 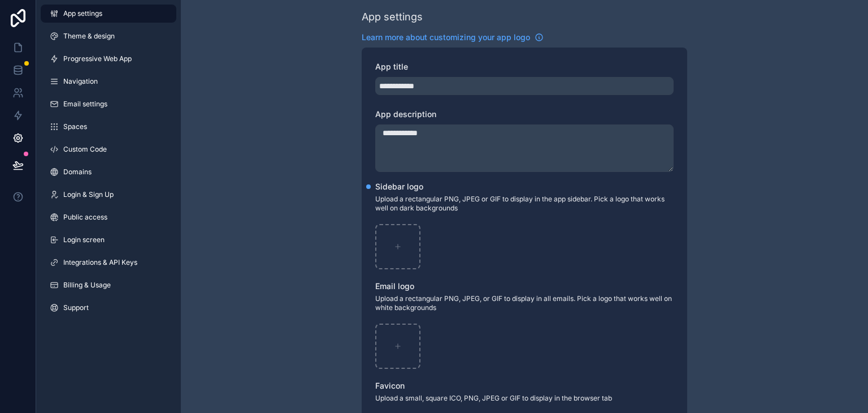 I want to click on a: Public access, so click(x=109, y=217).